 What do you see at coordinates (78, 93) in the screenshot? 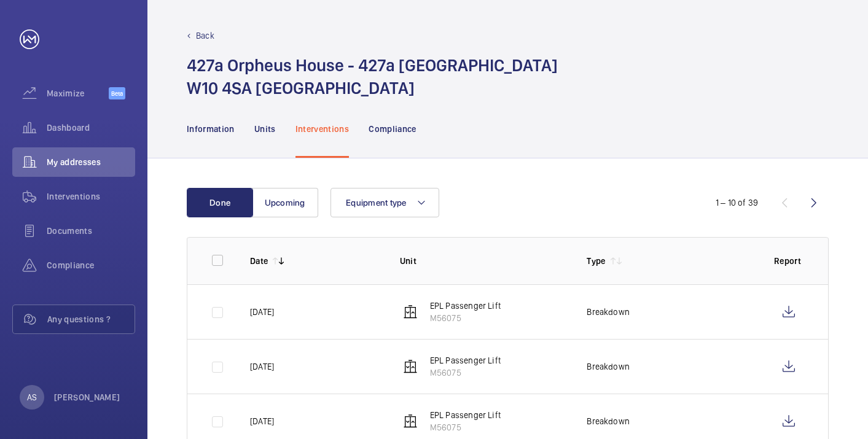
I see `span: Maximize` at bounding box center [78, 93].